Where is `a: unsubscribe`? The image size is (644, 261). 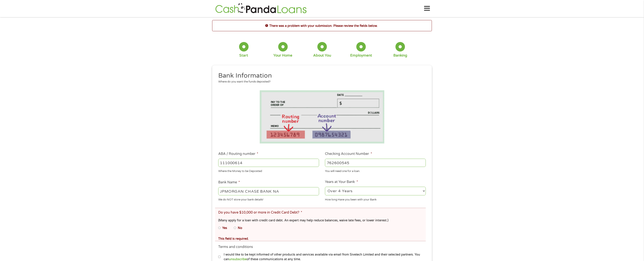
a: unsubscribe is located at coordinates (238, 259).